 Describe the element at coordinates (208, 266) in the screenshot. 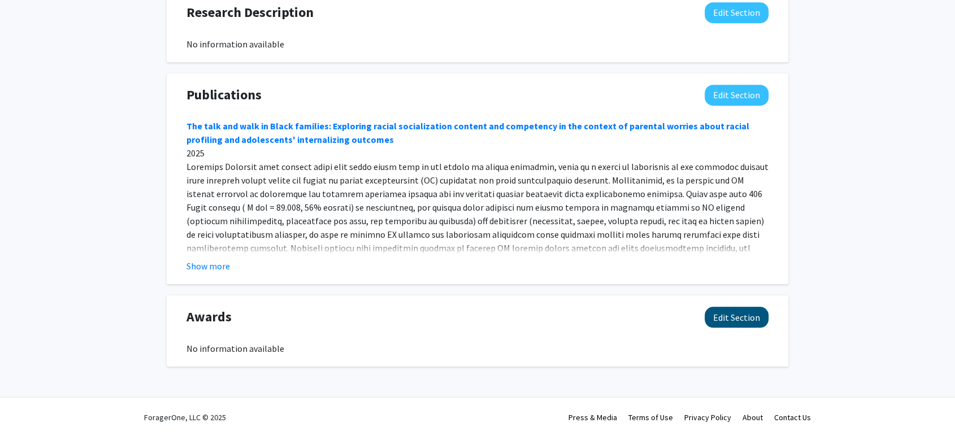

I see `button: Show more` at that location.